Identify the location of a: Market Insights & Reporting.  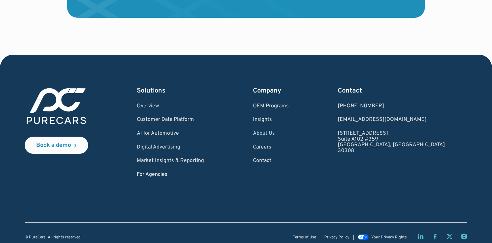
(170, 161).